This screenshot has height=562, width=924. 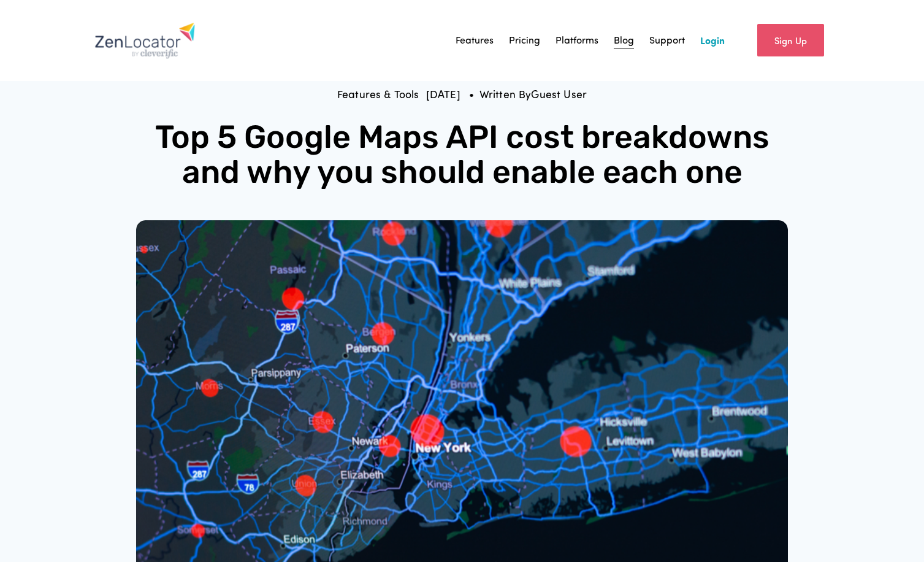 I want to click on a: Pricing, so click(x=524, y=41).